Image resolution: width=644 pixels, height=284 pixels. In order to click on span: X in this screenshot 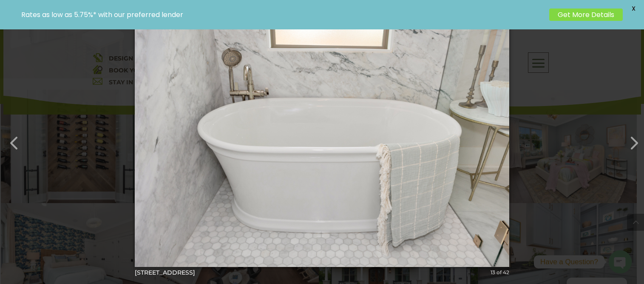, I will do `click(634, 9)`.